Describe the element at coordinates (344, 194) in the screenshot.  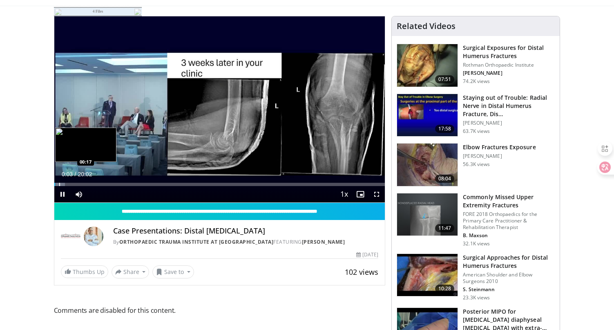
I see `button: Playback Rate` at that location.